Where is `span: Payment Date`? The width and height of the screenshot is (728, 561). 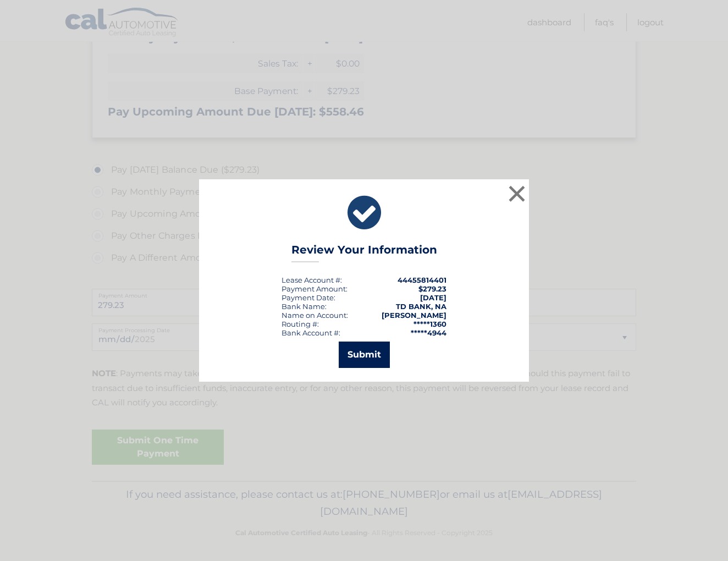
span: Payment Date is located at coordinates (307, 297).